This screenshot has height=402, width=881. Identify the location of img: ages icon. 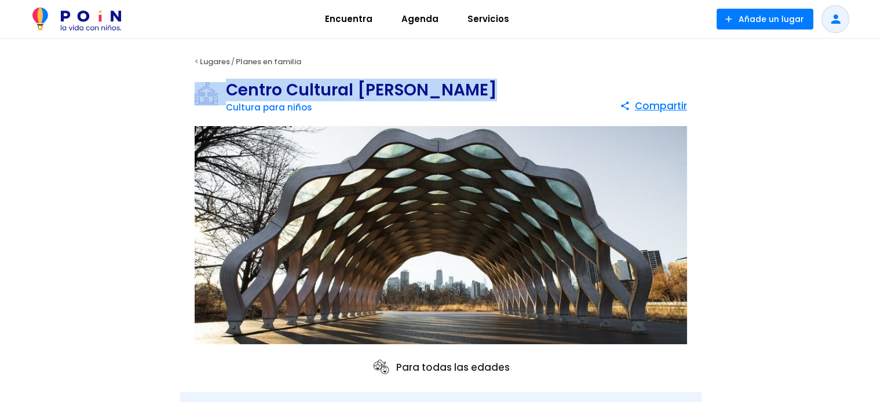
(381, 368).